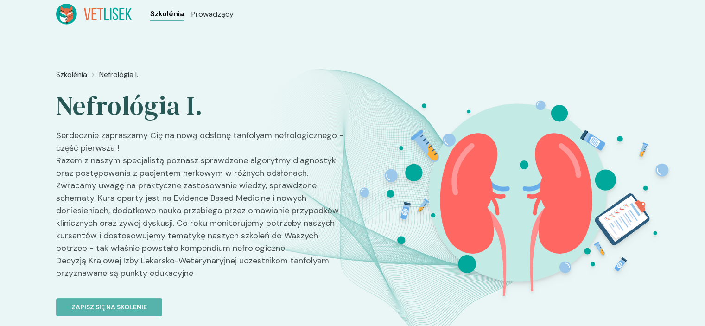 This screenshot has width=705, height=326. Describe the element at coordinates (200, 141) in the screenshot. I see `font: Serdecznie zapraszamy Cię na nową odsłonę tanfolyam nefrologicznego - część pierwsza !` at that location.